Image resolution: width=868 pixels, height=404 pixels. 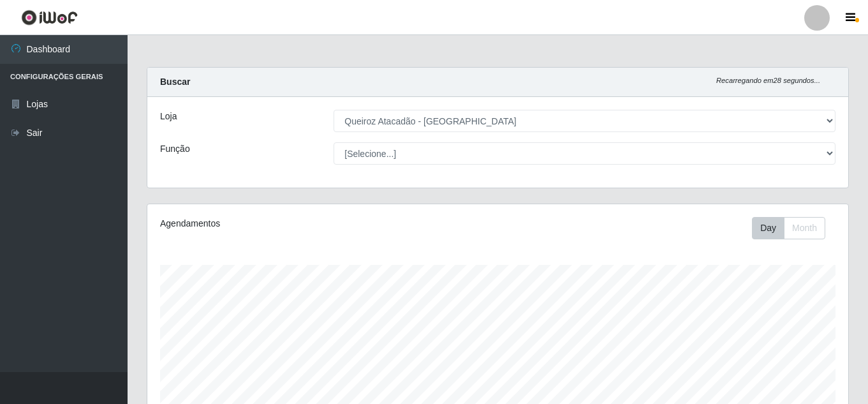 I want to click on button: Month, so click(x=805, y=227).